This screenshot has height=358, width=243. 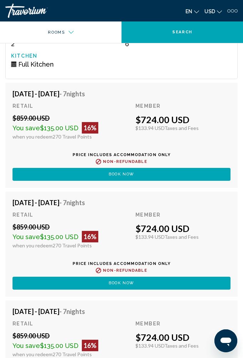 I want to click on span: en, so click(x=189, y=11).